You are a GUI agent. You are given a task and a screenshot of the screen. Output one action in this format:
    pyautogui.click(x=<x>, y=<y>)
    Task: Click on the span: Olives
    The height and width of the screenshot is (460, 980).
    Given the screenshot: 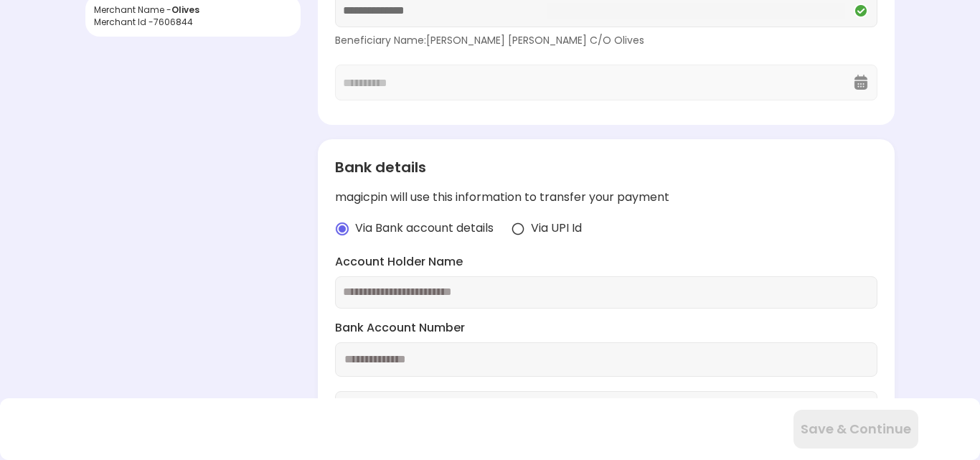 What is the action you would take?
    pyautogui.click(x=185, y=9)
    